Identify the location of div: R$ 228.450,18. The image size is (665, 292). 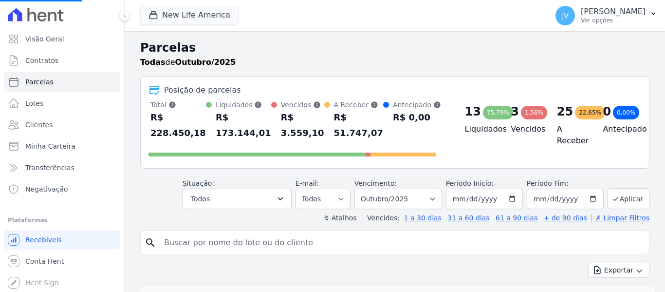
(178, 125).